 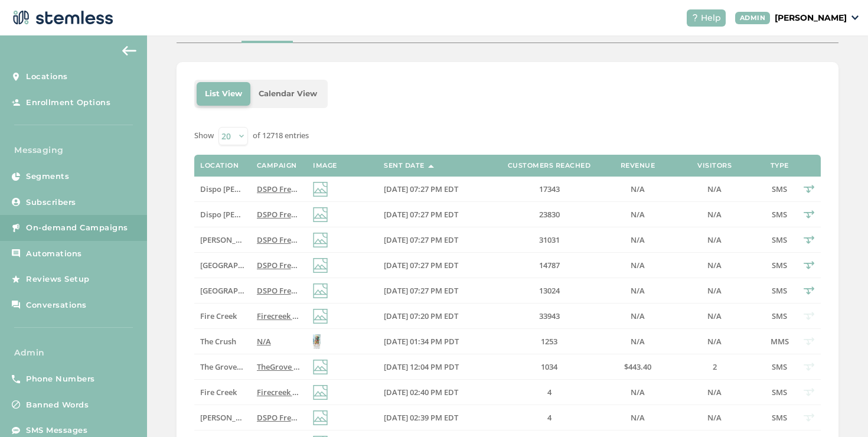 What do you see at coordinates (753, 18) in the screenshot?
I see `div: ADMIN` at bounding box center [753, 18].